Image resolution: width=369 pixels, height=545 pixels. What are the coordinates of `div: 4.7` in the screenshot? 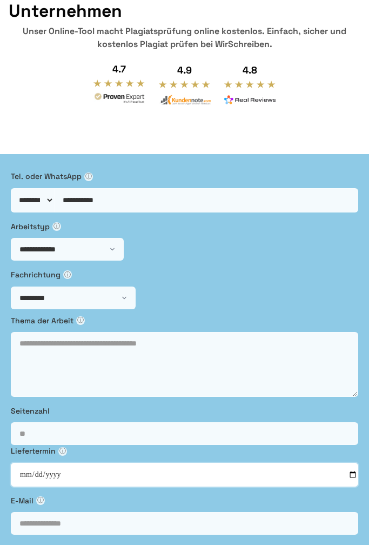 It's located at (119, 69).